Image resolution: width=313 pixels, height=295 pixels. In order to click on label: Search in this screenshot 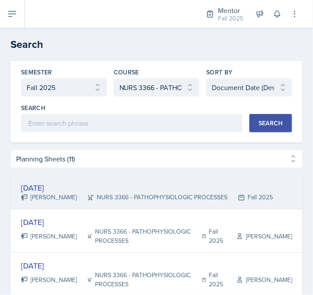, I will do `click(33, 108)`.